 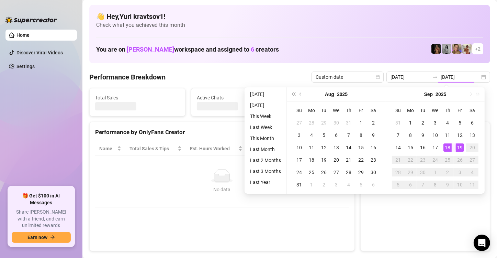 I want to click on span: + 2, so click(x=478, y=49).